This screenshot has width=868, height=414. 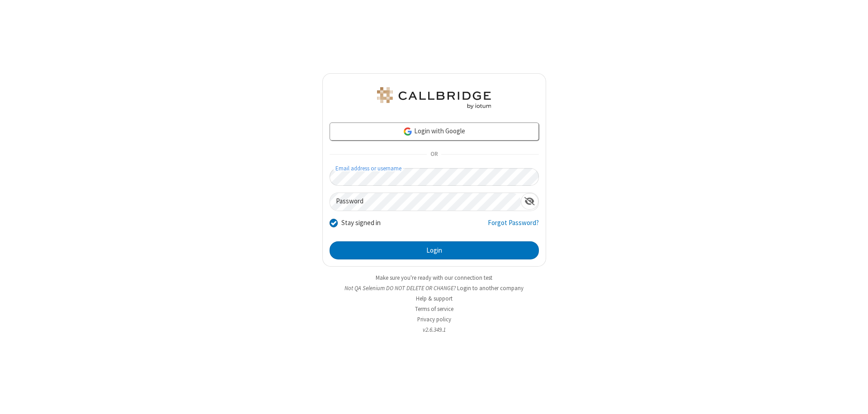 I want to click on label: Stay signed in, so click(x=360, y=222).